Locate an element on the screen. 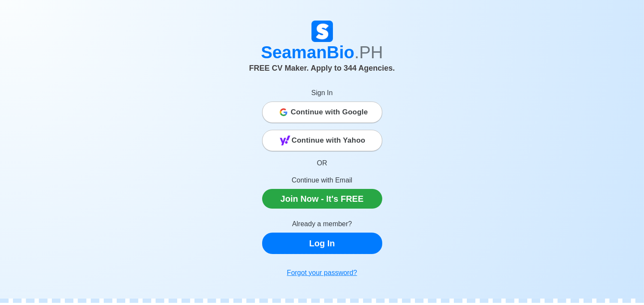  p: Continue with Email is located at coordinates (322, 180).